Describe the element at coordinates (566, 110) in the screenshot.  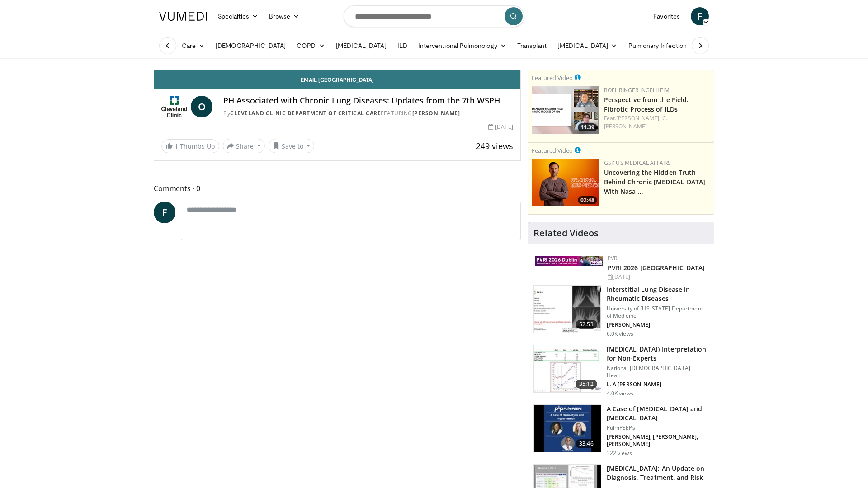
I see `a: 11:39` at that location.